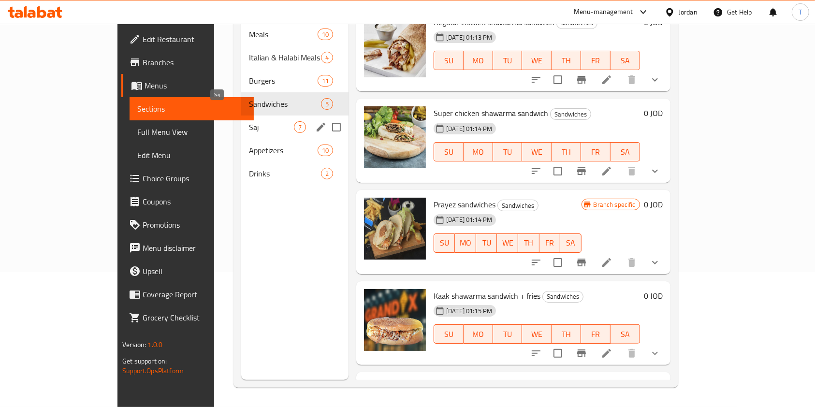 The width and height of the screenshot is (815, 407). I want to click on span: Select to update, so click(558, 80).